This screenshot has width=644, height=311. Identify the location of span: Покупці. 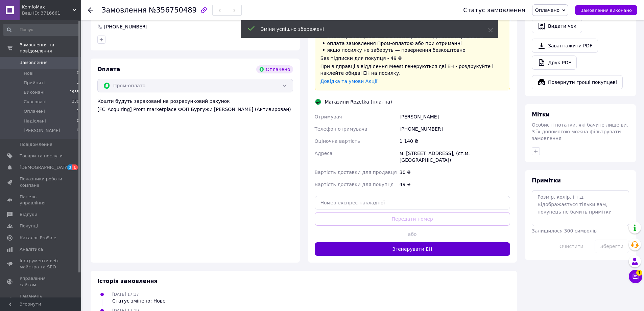
(28, 226).